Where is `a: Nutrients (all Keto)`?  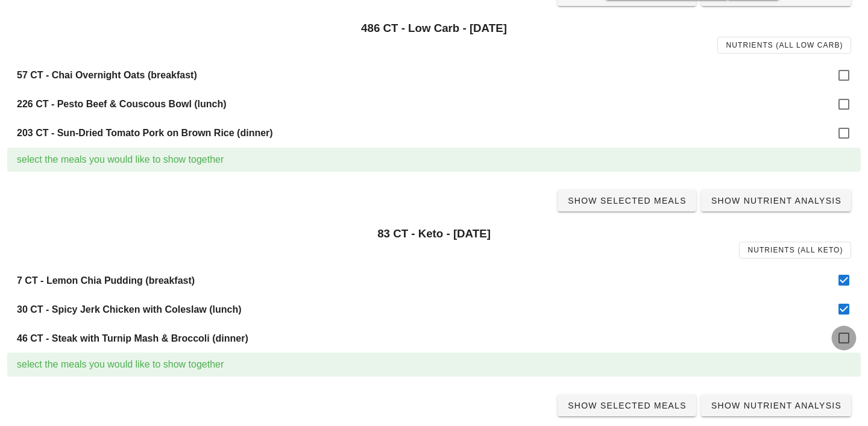
a: Nutrients (all Keto) is located at coordinates (795, 250).